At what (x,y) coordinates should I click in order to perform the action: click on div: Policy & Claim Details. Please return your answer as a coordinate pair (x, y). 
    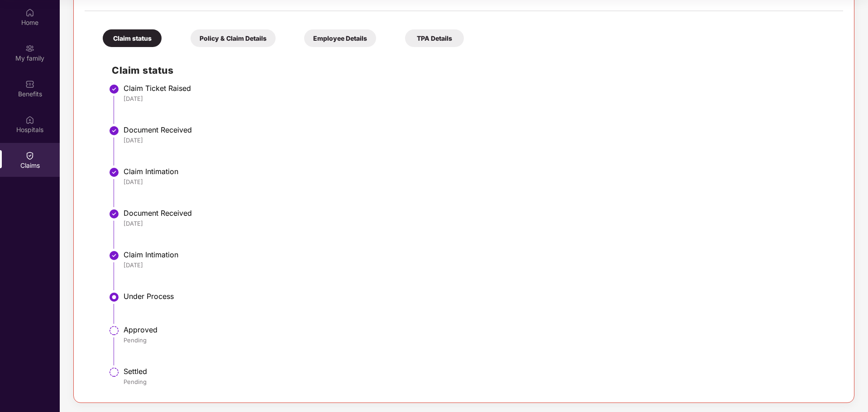
    Looking at the image, I should click on (233, 38).